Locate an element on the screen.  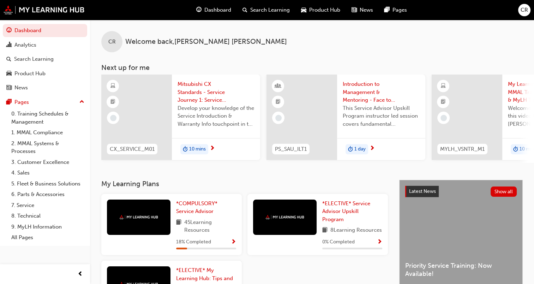
span: Develop your knowledge of the Service Introduction & Warranty Info touchpoint in the Customer Exc... is located at coordinates (216, 116).